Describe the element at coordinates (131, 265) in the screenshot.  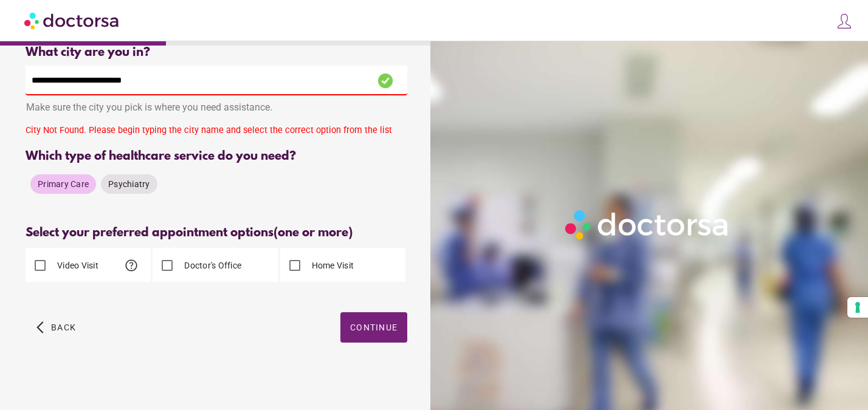
I see `span: help` at that location.